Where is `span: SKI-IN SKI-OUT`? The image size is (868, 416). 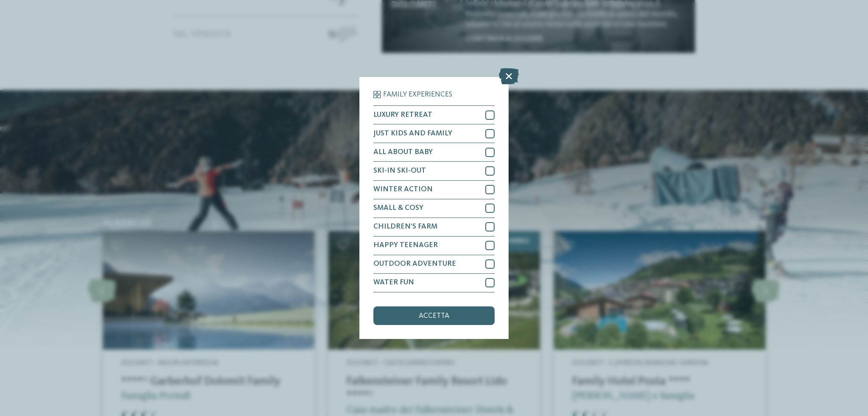 span: SKI-IN SKI-OUT is located at coordinates (400, 171).